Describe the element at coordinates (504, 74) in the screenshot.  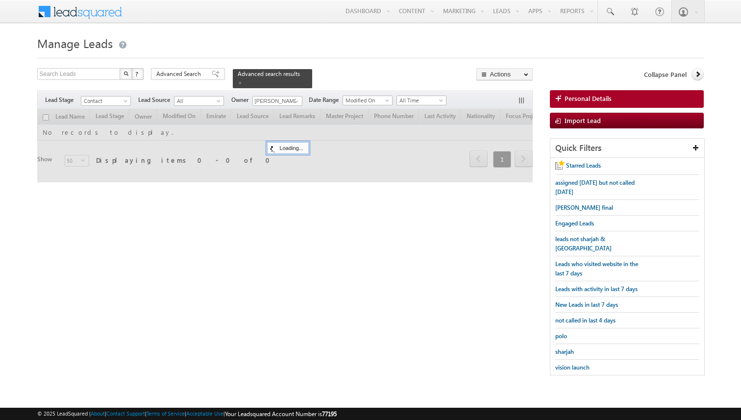
I see `button: Actions` at that location.